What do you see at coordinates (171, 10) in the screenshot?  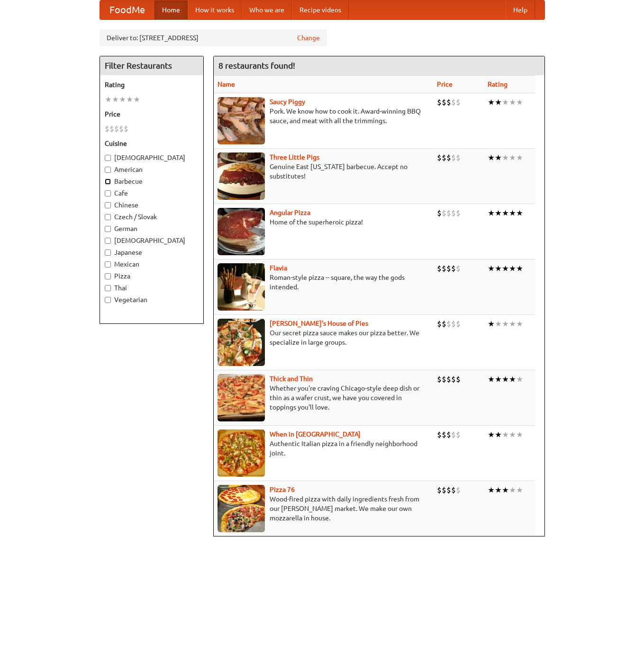 I see `a: Home` at bounding box center [171, 10].